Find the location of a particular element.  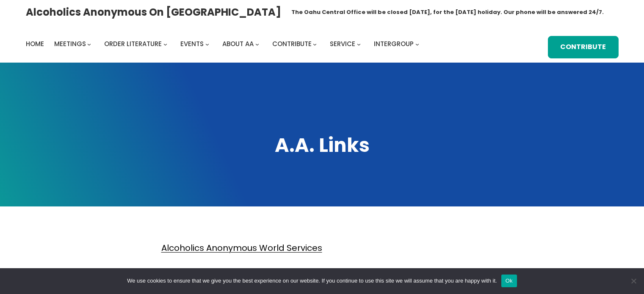

a: Events is located at coordinates (192, 44).